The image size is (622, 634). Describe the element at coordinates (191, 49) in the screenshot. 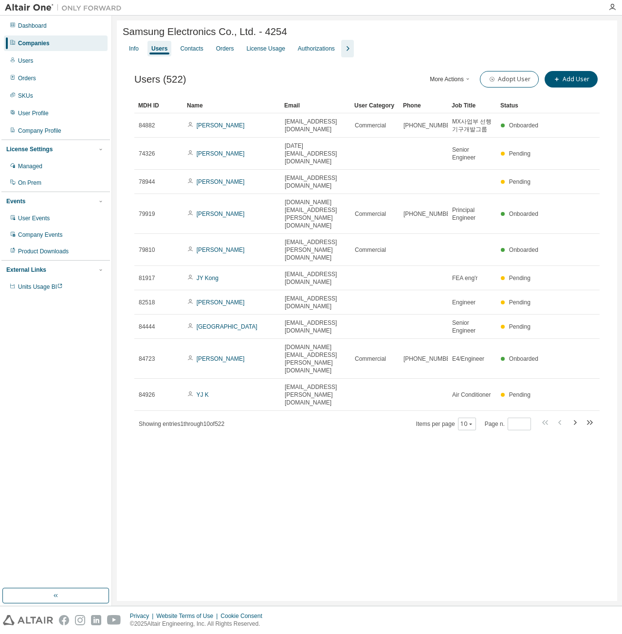

I see `div: Contacts` at that location.